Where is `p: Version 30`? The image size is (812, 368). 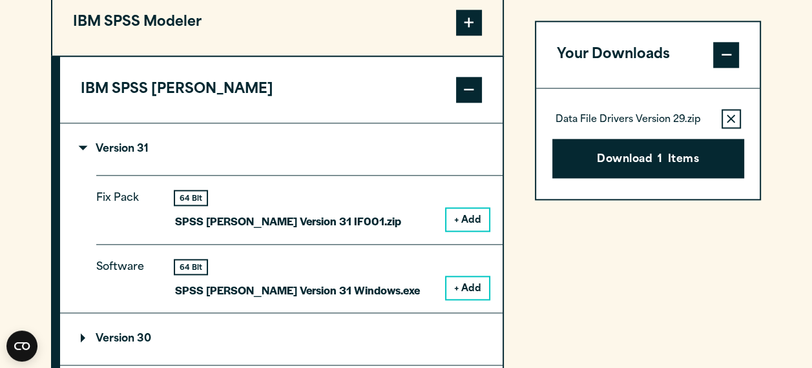
p: Version 30 is located at coordinates (116, 339).